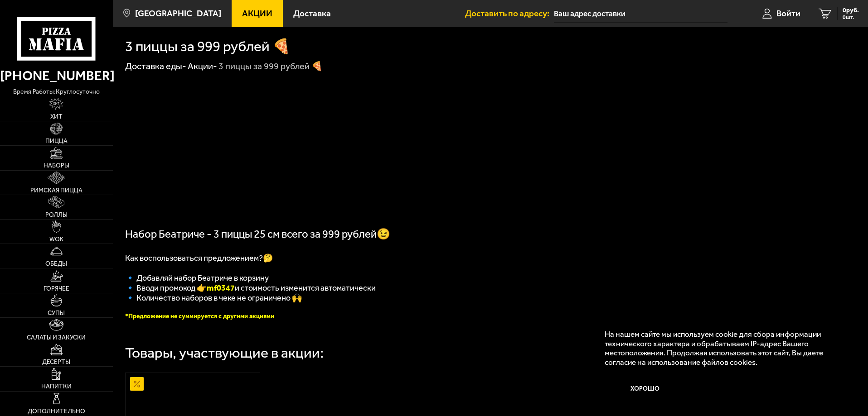  I want to click on span: Горячее, so click(57, 289).